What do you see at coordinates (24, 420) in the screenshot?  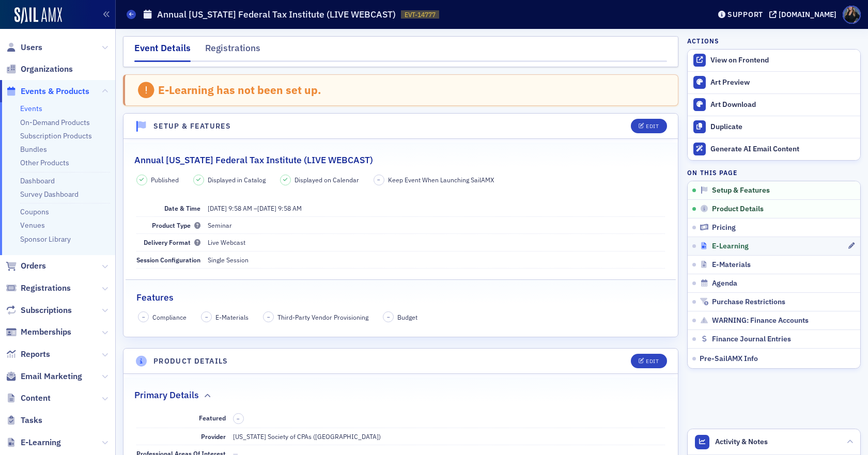 I see `a: Tasks` at bounding box center [24, 420].